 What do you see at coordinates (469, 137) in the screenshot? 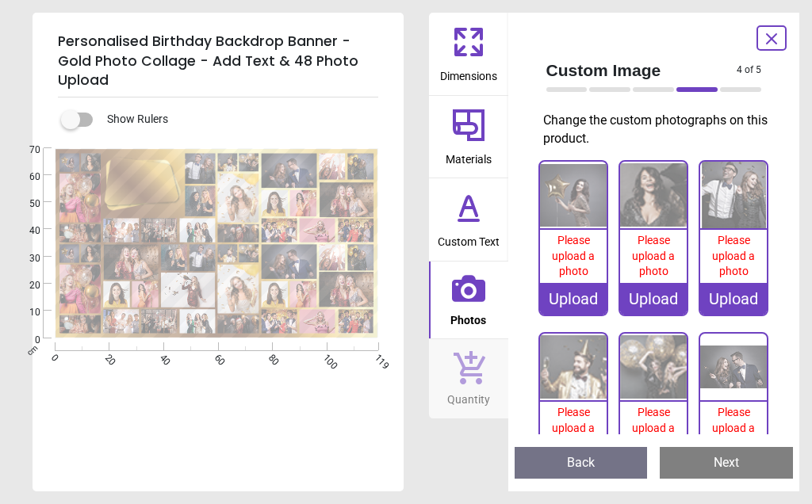
I see `button: Materials` at bounding box center [469, 137].